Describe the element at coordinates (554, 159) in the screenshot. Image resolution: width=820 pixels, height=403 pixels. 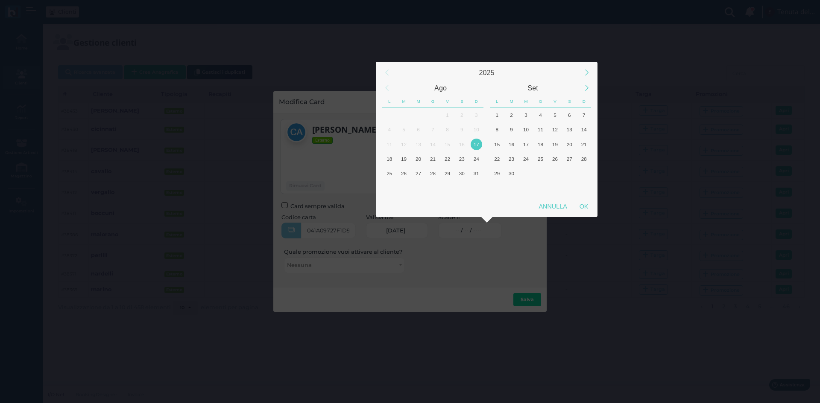
I see `div: 26` at that location.